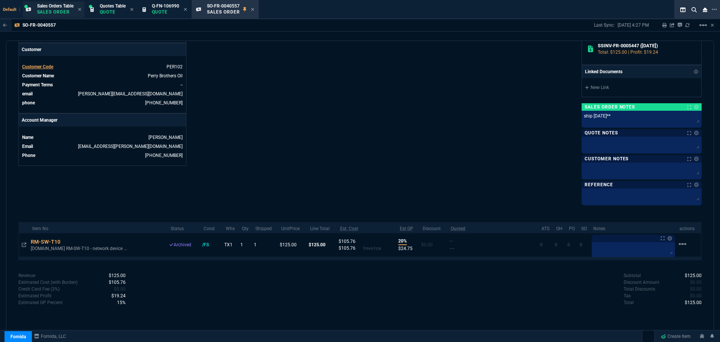 The height and width of the screenshot is (342, 720). I want to click on a: Create Item, so click(676, 336).